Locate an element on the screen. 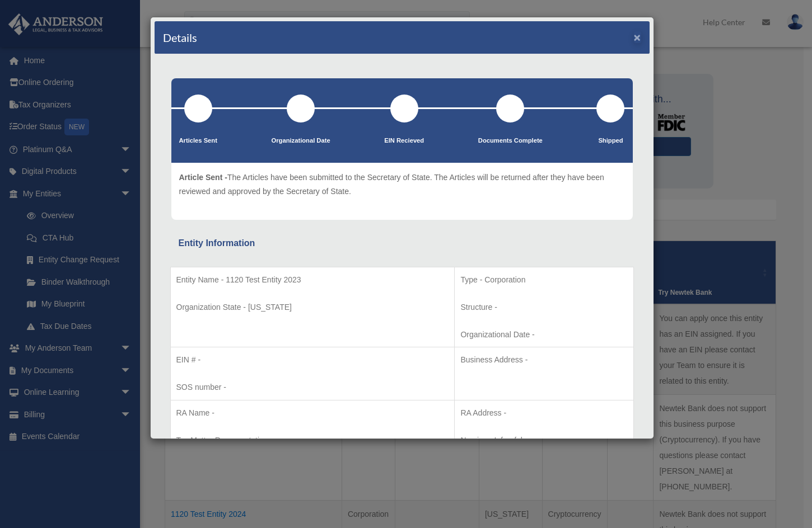 The height and width of the screenshot is (528, 812). p: EIN Recieved is located at coordinates (404, 141).